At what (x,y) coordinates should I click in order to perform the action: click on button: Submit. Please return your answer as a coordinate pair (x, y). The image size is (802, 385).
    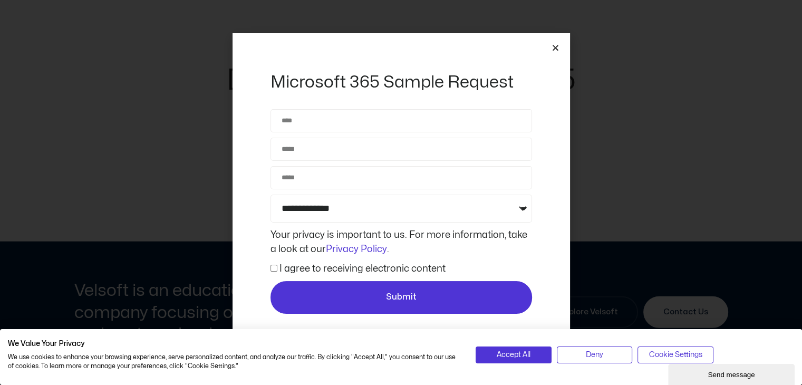
    Looking at the image, I should click on (401, 297).